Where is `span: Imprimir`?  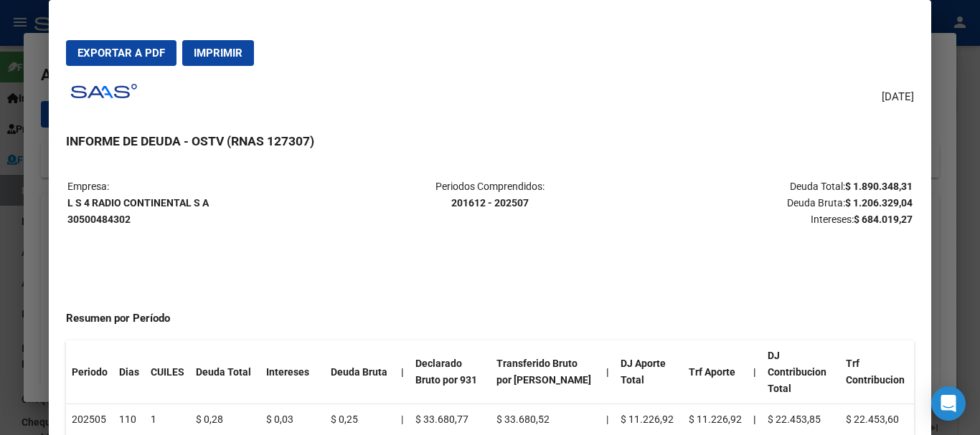
span: Imprimir is located at coordinates (218, 53).